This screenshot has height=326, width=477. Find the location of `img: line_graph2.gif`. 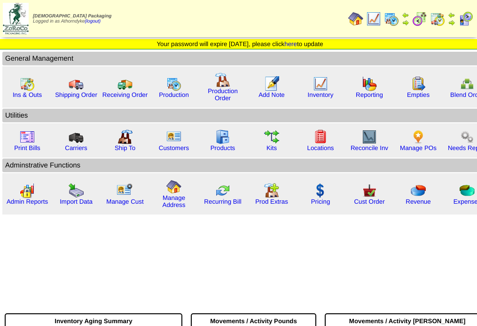

img: line_graph2.gif is located at coordinates (369, 137).